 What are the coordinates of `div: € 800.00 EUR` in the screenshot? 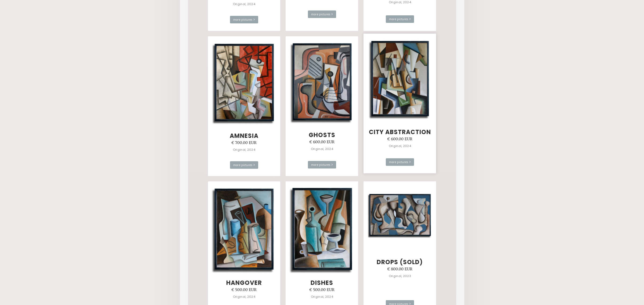 It's located at (399, 270).